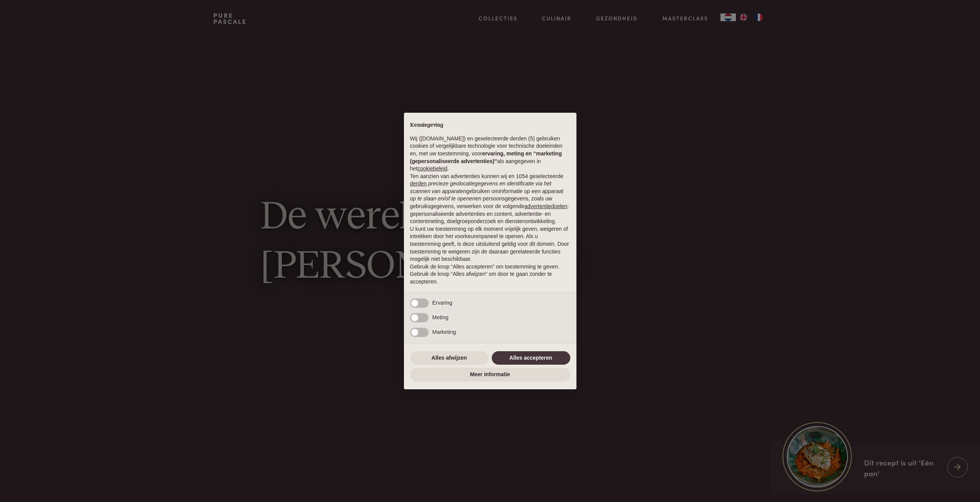 The height and width of the screenshot is (502, 980). I want to click on button: Alles afwijzen, so click(450, 358).